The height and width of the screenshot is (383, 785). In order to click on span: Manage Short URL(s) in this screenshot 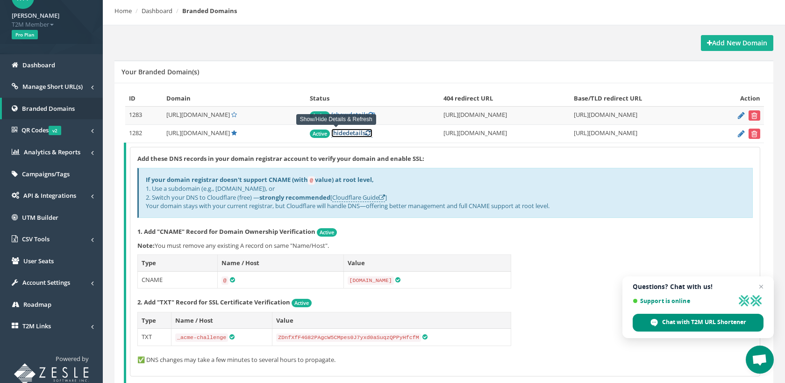, I will do `click(52, 86)`.